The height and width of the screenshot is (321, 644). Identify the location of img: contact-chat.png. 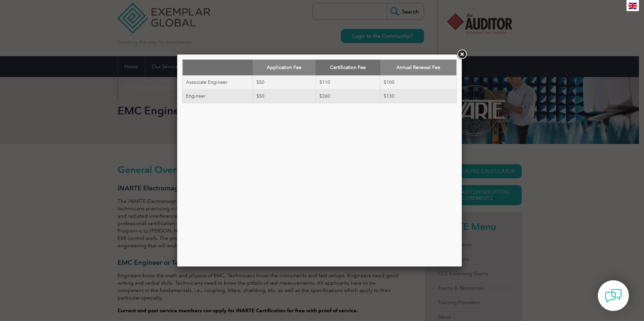
(613, 296).